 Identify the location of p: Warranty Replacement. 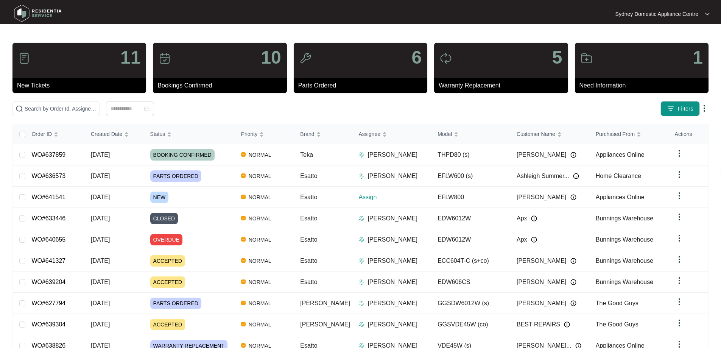
(503, 86).